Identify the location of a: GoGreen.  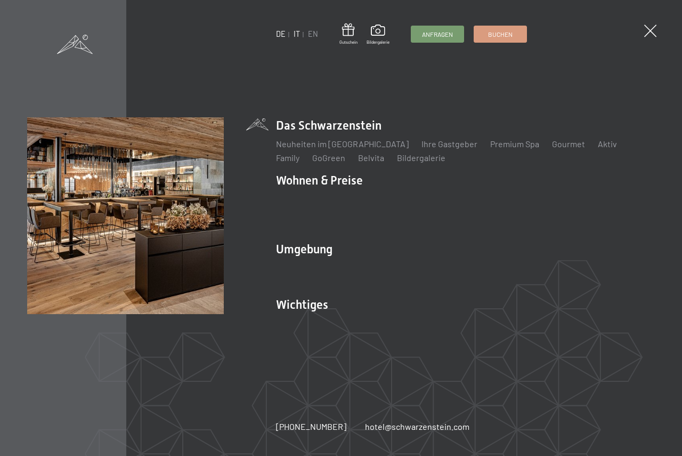
(329, 157).